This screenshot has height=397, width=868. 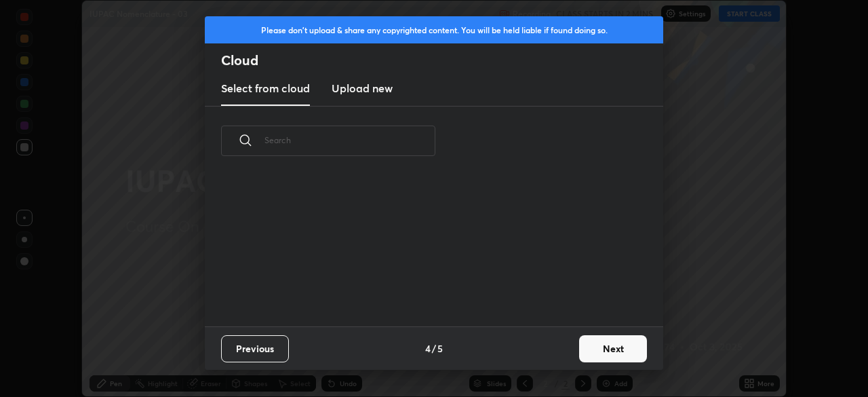 I want to click on h3: Upload new, so click(x=363, y=88).